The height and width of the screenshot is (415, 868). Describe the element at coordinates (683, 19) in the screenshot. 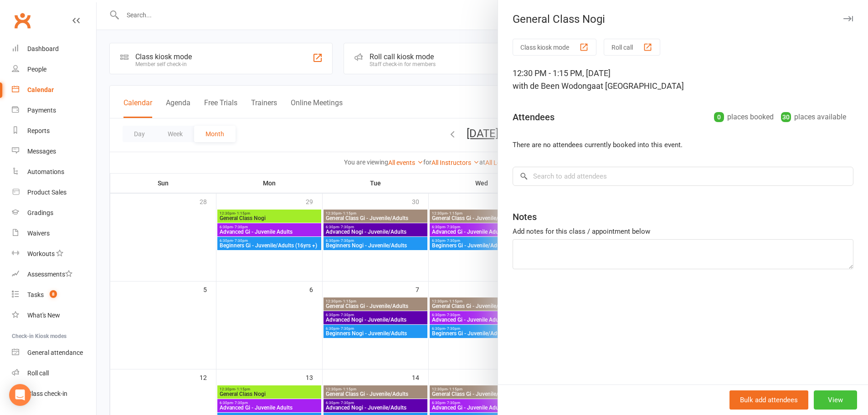

I see `div: General Class Nogi` at that location.